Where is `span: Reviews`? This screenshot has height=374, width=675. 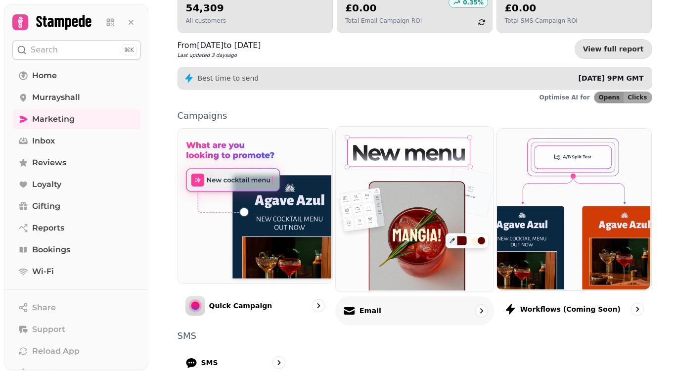
span: Reviews is located at coordinates (49, 163).